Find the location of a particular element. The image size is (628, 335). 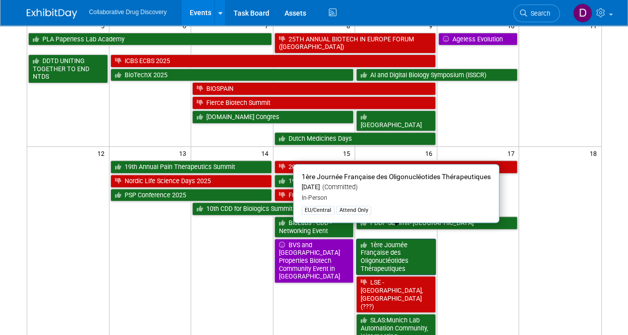

a: Dutch Medicines Days is located at coordinates (355, 139).